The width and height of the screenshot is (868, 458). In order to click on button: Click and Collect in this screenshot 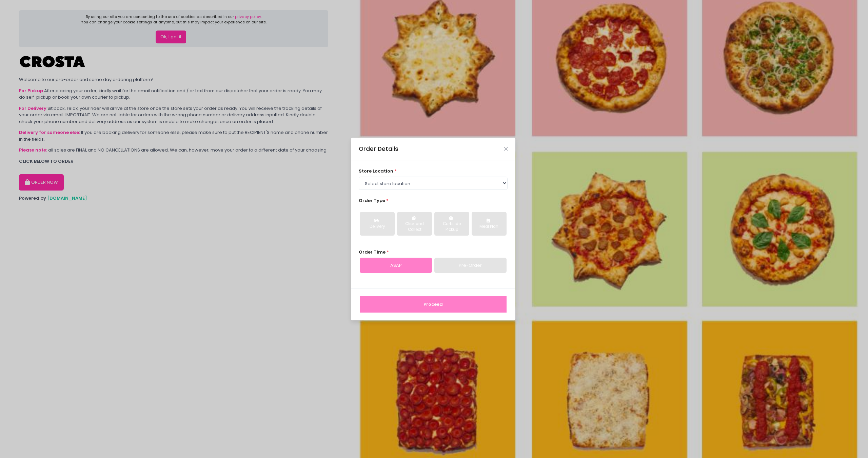, I will do `click(414, 224)`.